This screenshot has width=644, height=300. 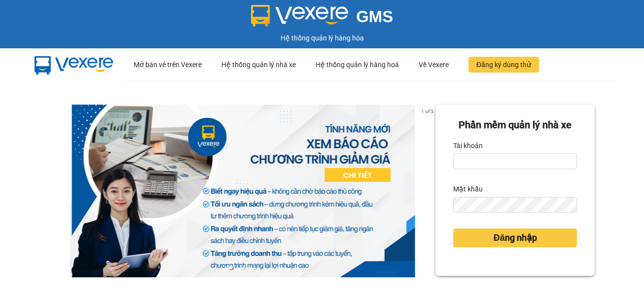 What do you see at coordinates (322, 19) in the screenshot?
I see `a: GMS` at bounding box center [322, 19].